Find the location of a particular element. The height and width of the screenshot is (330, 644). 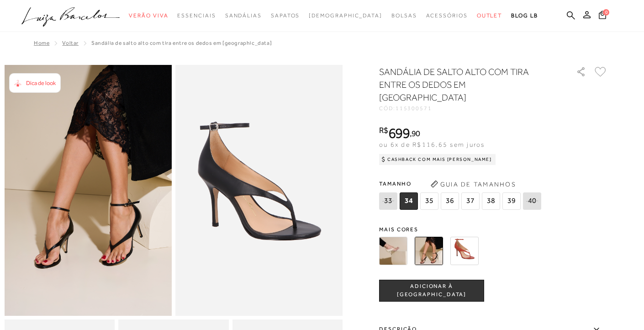

span: 35 is located at coordinates (429, 201).